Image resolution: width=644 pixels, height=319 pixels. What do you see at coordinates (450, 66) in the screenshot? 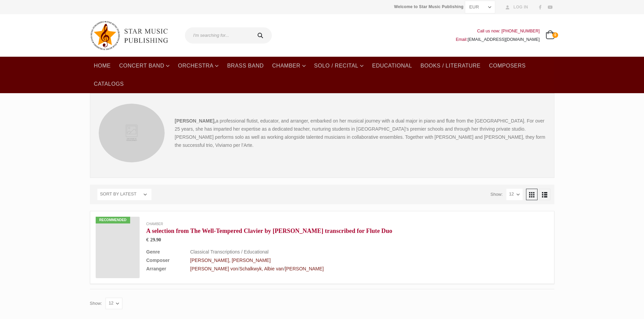
I see `a: Books / Literature` at bounding box center [450, 66].